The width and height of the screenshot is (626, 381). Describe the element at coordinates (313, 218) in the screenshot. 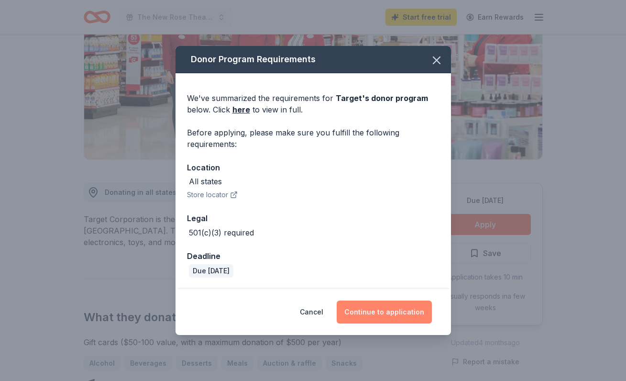

I see `div: Legal` at that location.